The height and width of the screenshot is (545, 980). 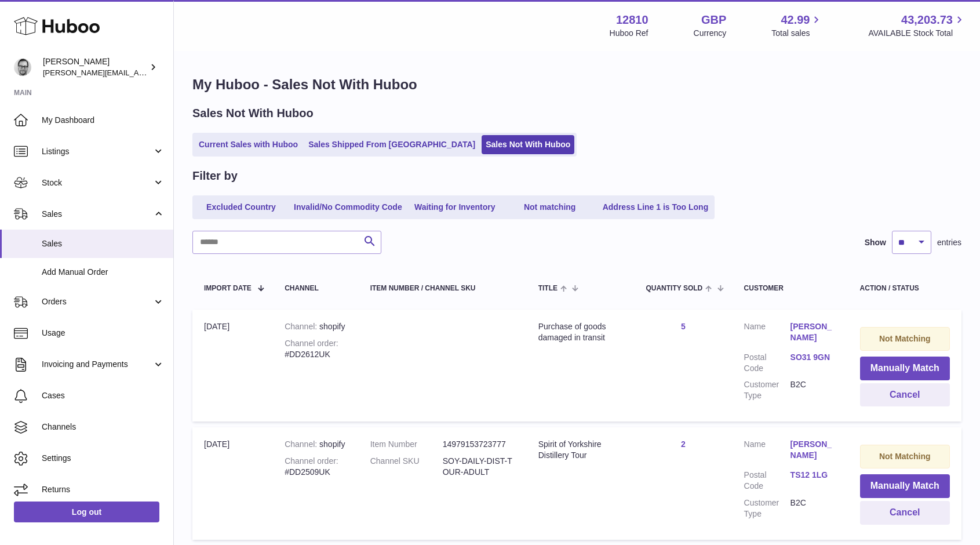 I want to click on div: Huboo Ref, so click(x=629, y=33).